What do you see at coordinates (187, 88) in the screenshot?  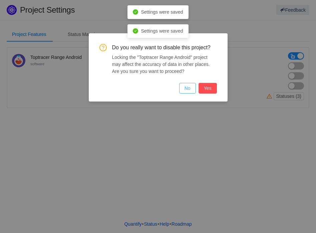 I see `button: No` at bounding box center [187, 88].